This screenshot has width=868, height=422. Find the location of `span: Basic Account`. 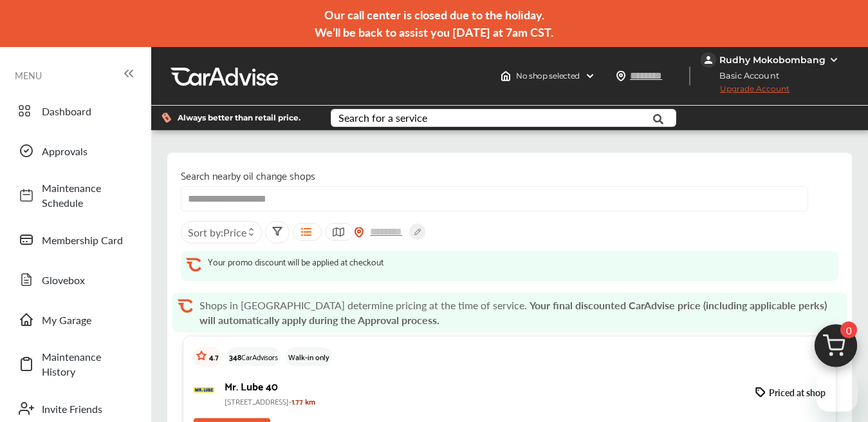

span: Basic Account is located at coordinates (745, 76).